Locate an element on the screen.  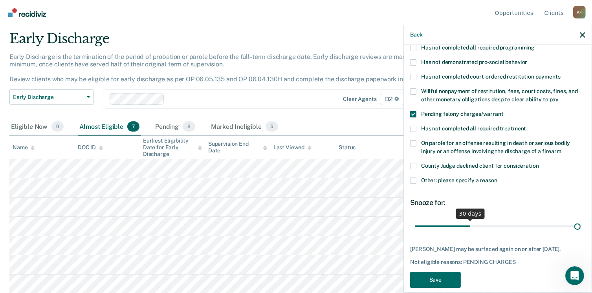
span: Early Discharge is located at coordinates (48, 97).